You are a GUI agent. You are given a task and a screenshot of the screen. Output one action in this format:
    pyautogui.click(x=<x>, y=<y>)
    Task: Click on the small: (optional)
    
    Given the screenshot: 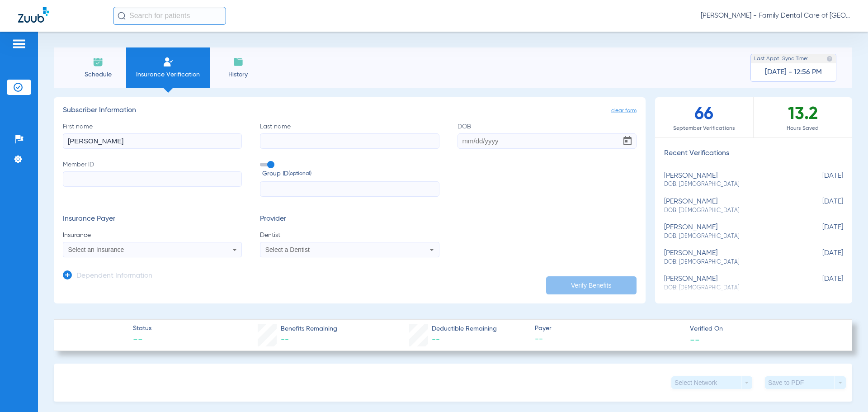 What is the action you would take?
    pyautogui.click(x=300, y=174)
    